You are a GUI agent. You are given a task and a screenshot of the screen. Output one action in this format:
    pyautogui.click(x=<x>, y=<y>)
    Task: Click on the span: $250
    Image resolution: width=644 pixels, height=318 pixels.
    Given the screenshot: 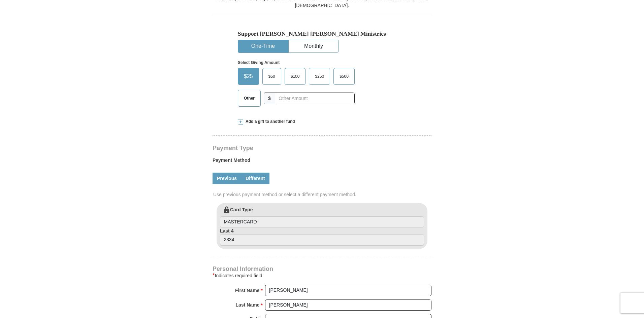 What is the action you would take?
    pyautogui.click(x=319, y=76)
    